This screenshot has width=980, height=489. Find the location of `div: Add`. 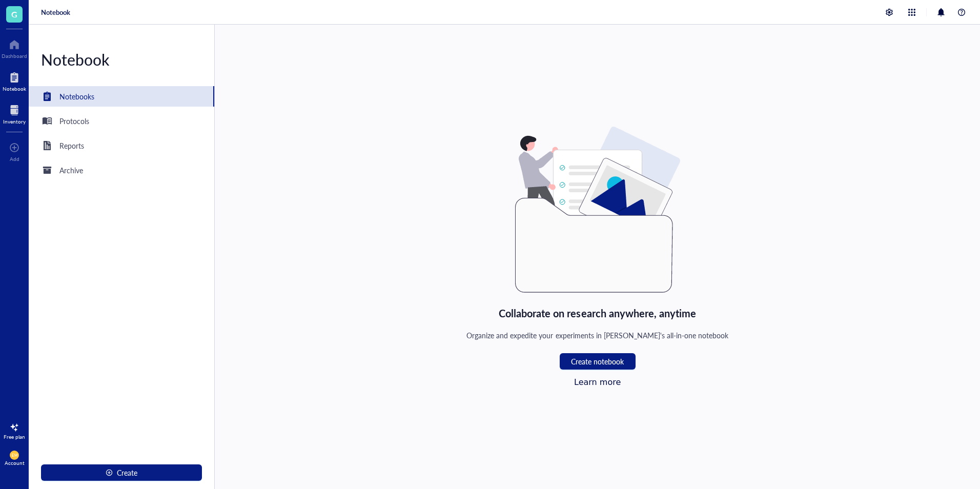

div: Add is located at coordinates (14, 159).